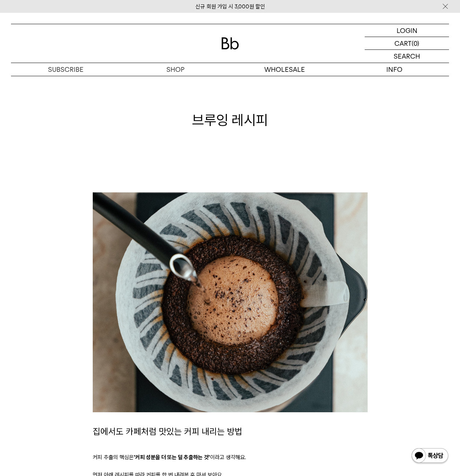  Describe the element at coordinates (415, 43) in the screenshot. I see `p: (0)` at that location.